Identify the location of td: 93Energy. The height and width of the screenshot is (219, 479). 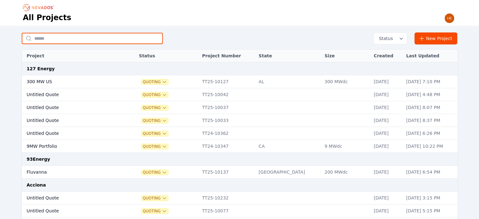
(240, 159).